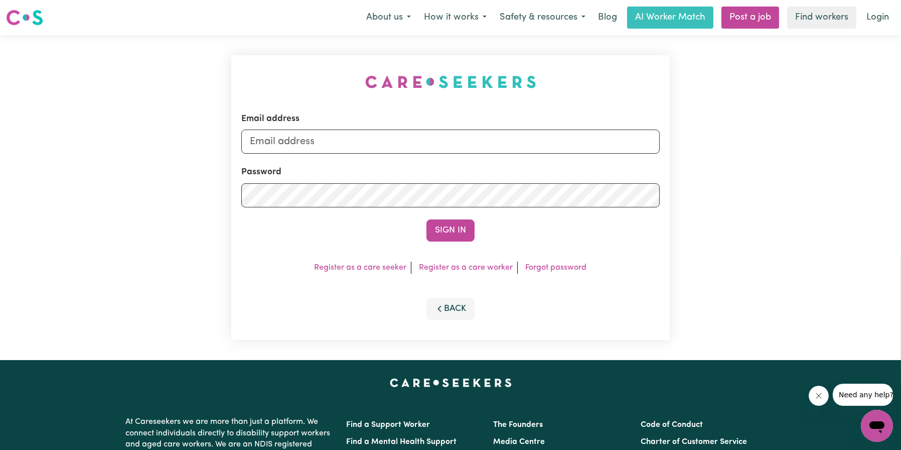  I want to click on label: Email address, so click(270, 119).